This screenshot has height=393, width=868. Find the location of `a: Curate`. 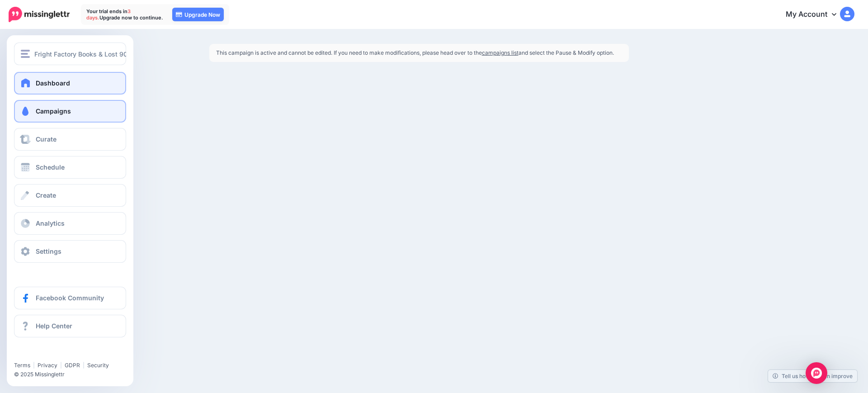

a: Curate is located at coordinates (70, 139).